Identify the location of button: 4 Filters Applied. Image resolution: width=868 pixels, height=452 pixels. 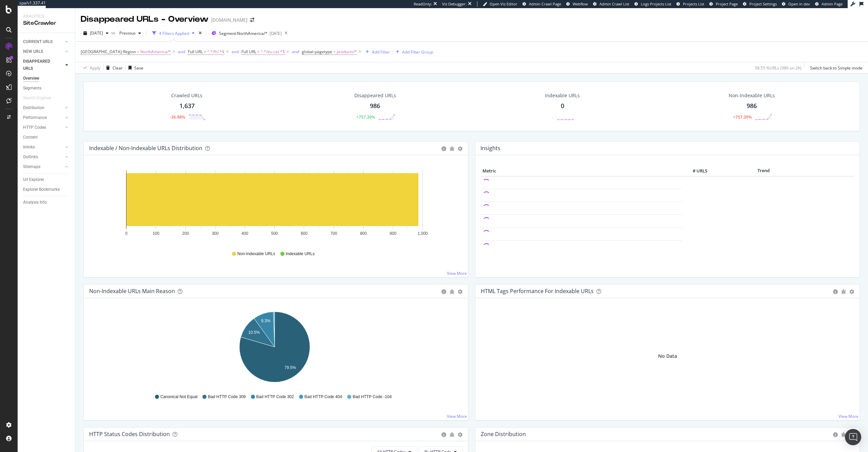
(173, 33).